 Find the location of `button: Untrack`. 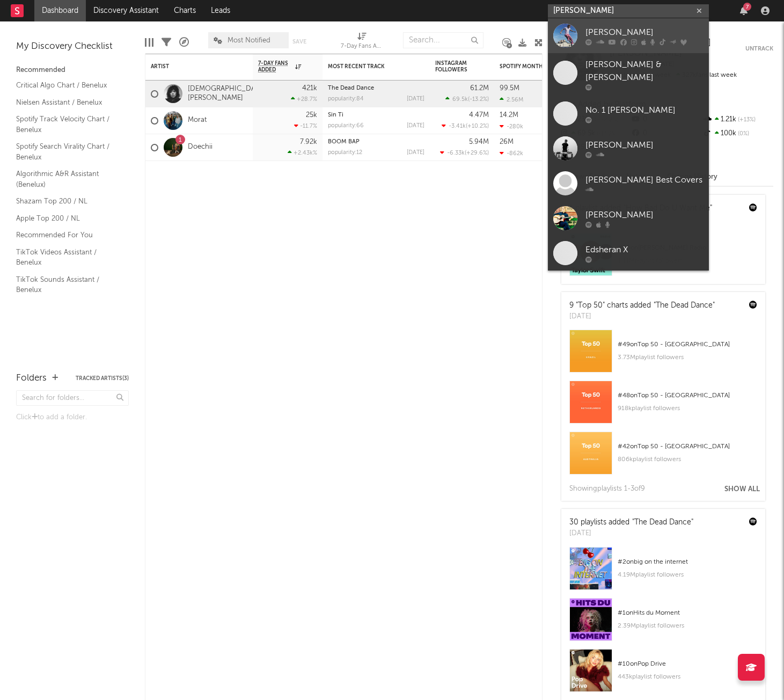

button: Untrack is located at coordinates (759, 49).